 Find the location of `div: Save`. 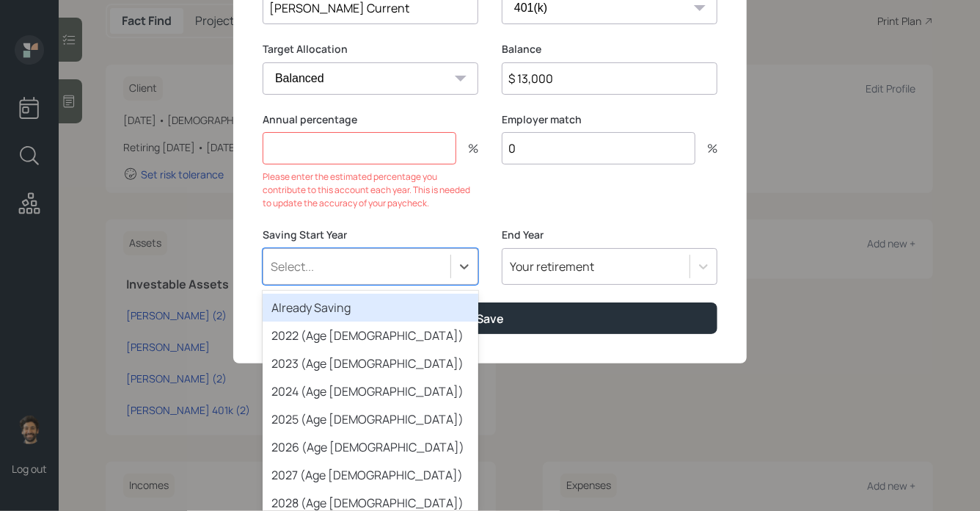

div: Save is located at coordinates (490, 318).